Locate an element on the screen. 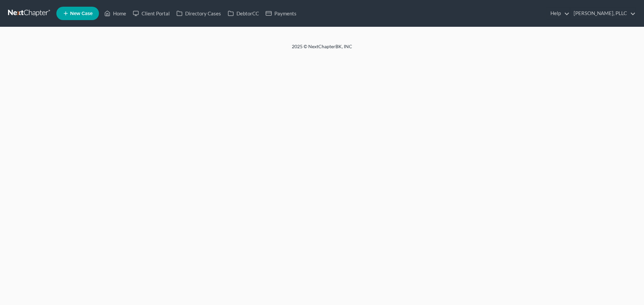 The height and width of the screenshot is (305, 644). a: Client Portal is located at coordinates (151, 13).